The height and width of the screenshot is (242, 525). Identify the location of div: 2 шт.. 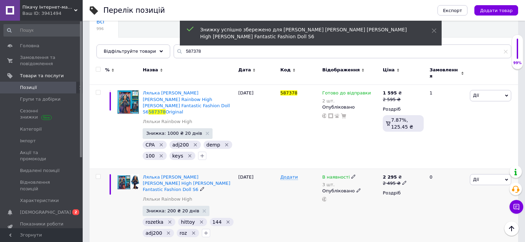
(346, 101).